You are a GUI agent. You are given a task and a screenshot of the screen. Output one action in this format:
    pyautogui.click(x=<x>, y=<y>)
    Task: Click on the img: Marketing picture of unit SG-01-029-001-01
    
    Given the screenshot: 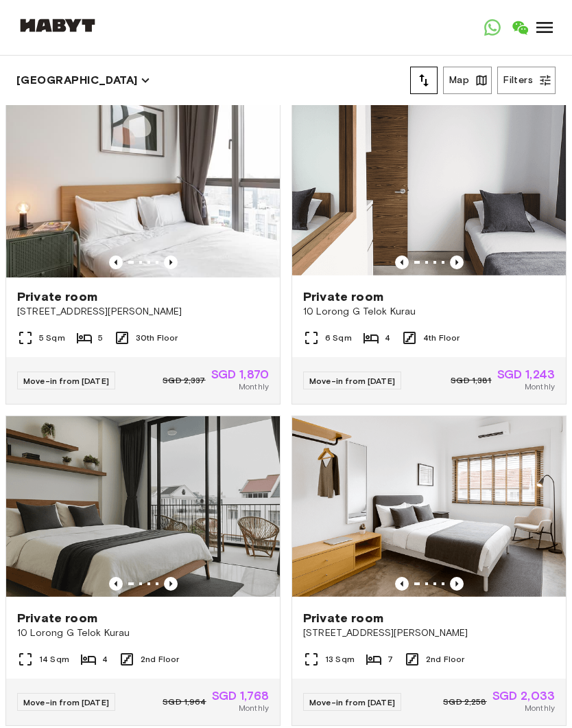 What is the action you would take?
    pyautogui.click(x=142, y=508)
    